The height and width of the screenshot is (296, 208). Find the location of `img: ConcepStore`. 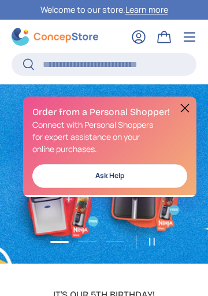

img: ConcepStore is located at coordinates (55, 36).